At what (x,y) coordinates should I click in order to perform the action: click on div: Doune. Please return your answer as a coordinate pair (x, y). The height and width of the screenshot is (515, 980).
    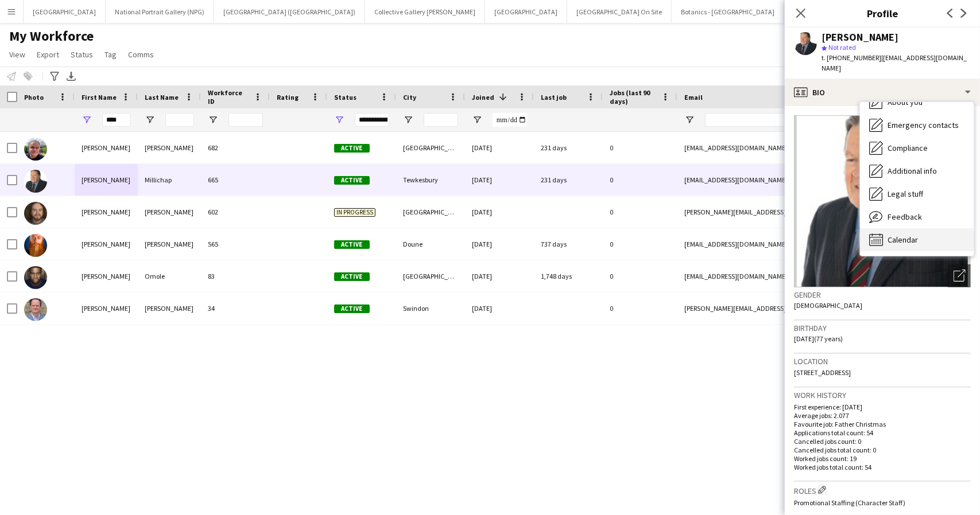
    Looking at the image, I should click on (431, 244).